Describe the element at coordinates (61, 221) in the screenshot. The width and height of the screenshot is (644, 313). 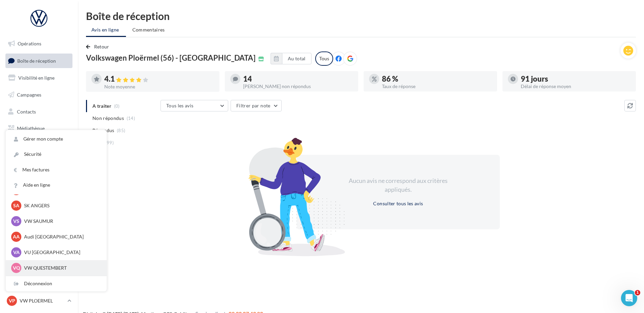
I see `p: VW SAUMUR` at that location.